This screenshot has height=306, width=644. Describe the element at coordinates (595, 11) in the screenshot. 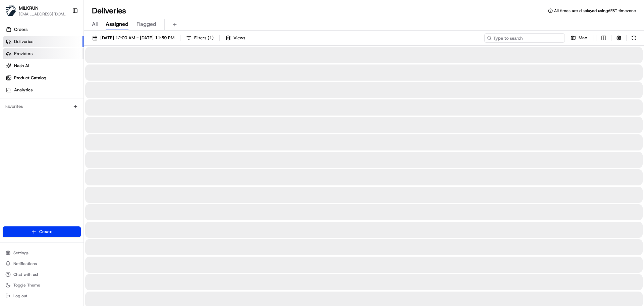

I see `span: All times are displayed using AEST timezone` at that location.